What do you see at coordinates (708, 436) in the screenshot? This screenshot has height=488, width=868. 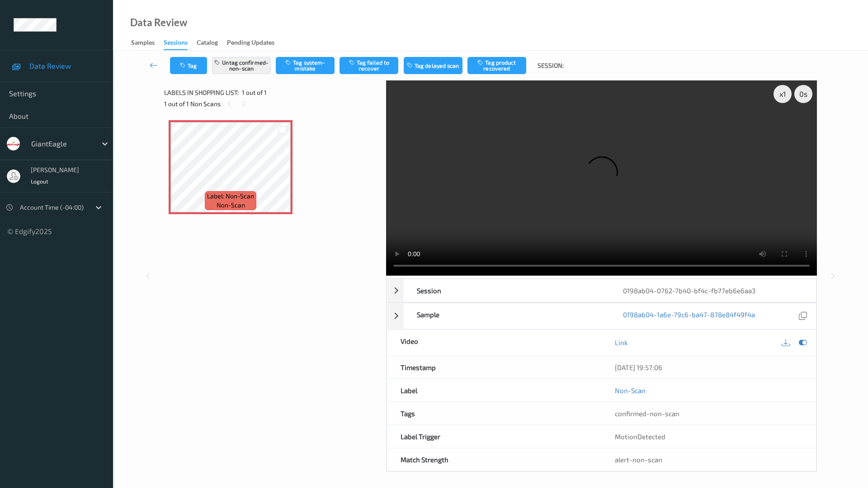 I see `div: MotionDetected` at bounding box center [708, 436].